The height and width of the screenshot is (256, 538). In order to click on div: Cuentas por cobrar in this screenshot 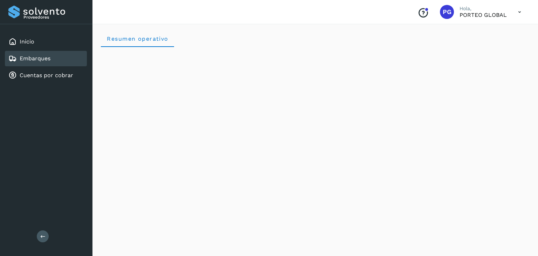, I will do `click(46, 75)`.